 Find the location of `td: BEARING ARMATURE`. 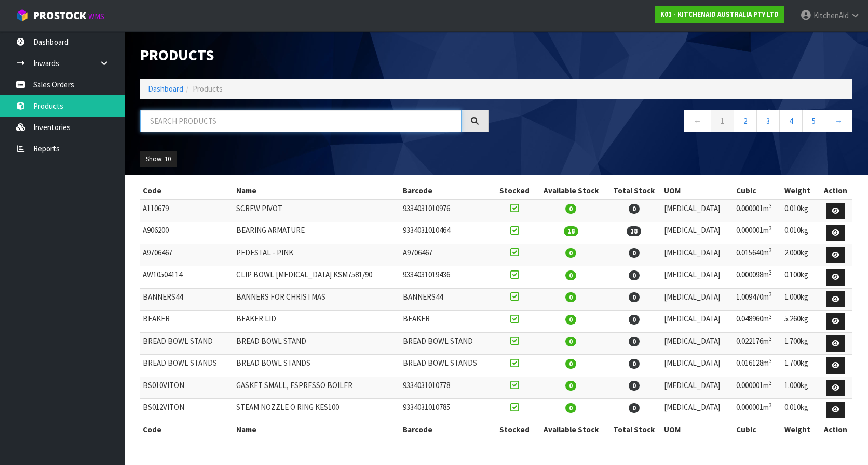

td: BEARING ARMATURE is located at coordinates (317, 233).